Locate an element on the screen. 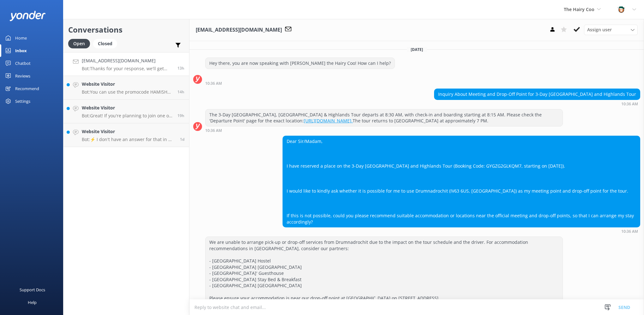  div: Open is located at coordinates (79, 43).